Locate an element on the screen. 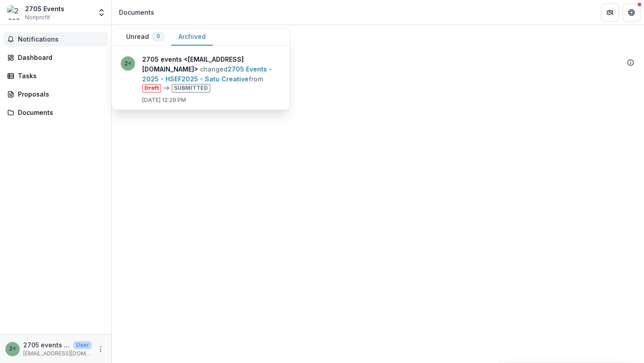 Image resolution: width=644 pixels, height=363 pixels. div: 2705 Events is located at coordinates (45, 9).